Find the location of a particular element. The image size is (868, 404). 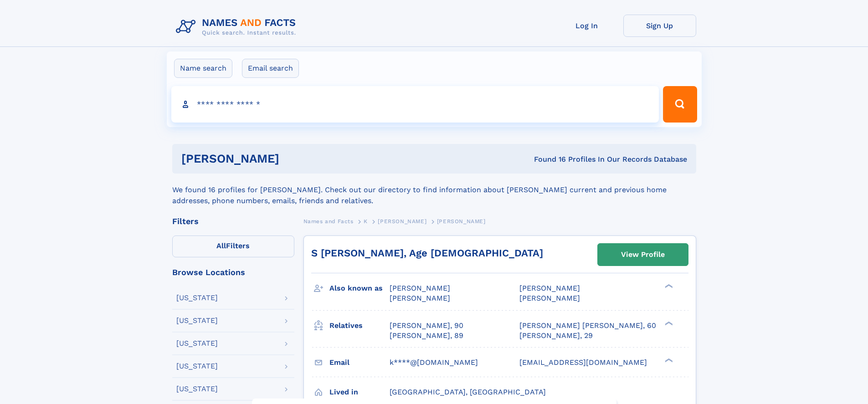

div: View Profile is located at coordinates (643, 255).